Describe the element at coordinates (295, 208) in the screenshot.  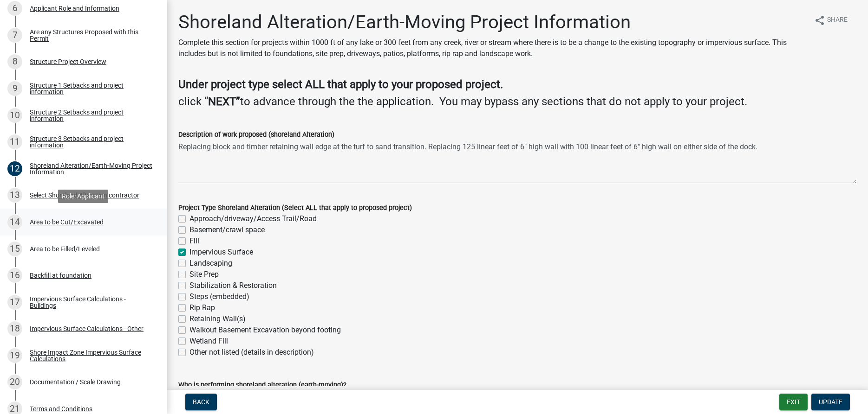
I see `label: Project Type Shoreland Alteration (Select ALL that apply to proposed project)` at that location.